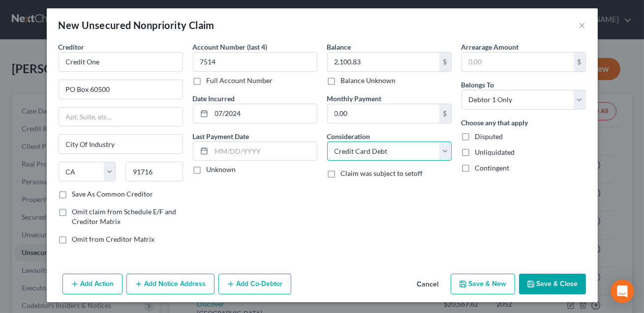  Describe the element at coordinates (354, 98) in the screenshot. I see `label: Monthly Payment` at that location.